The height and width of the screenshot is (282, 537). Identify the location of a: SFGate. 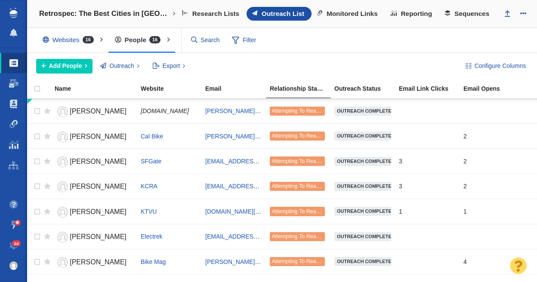
(151, 161).